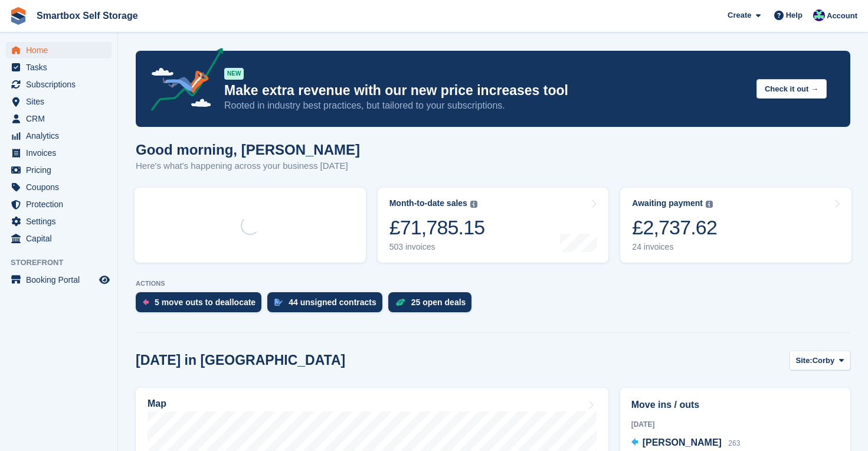 This screenshot has width=868, height=451. I want to click on img: Roger Canham, so click(820, 16).